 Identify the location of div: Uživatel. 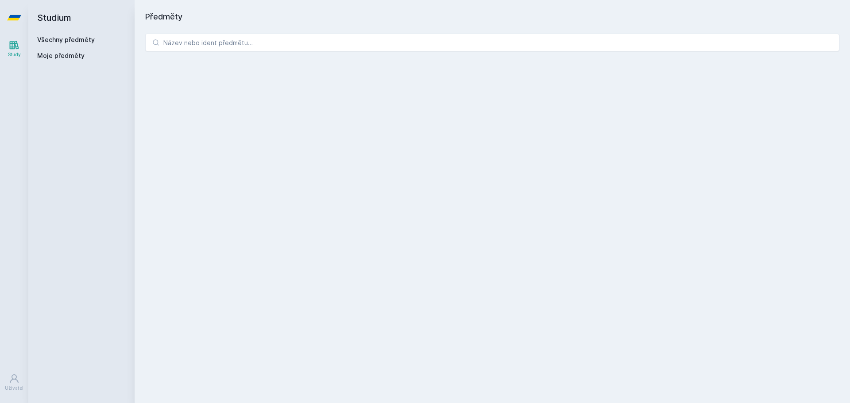
(14, 388).